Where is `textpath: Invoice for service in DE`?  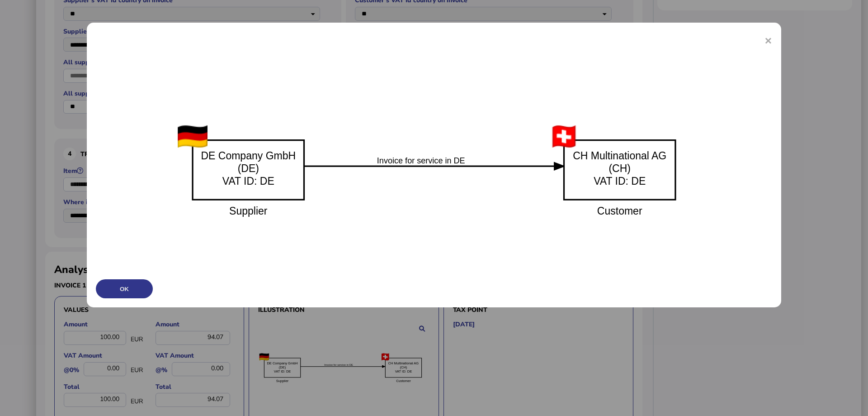 textpath: Invoice for service in DE is located at coordinates (421, 161).